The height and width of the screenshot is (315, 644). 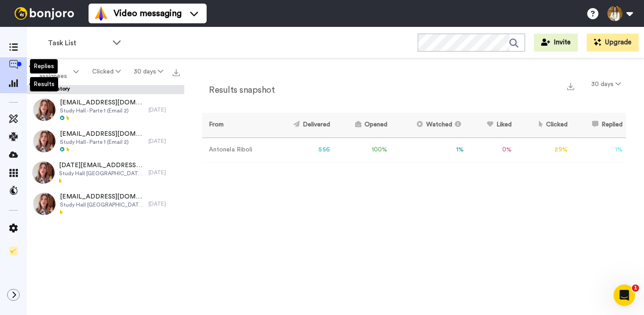 What do you see at coordinates (44, 66) in the screenshot?
I see `div: Replies` at bounding box center [44, 66].